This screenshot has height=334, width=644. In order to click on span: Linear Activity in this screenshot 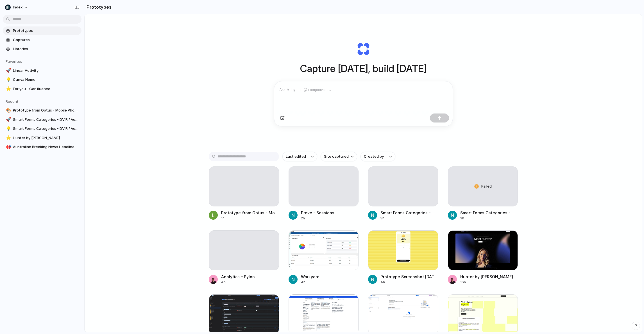, I will do `click(46, 71)`.